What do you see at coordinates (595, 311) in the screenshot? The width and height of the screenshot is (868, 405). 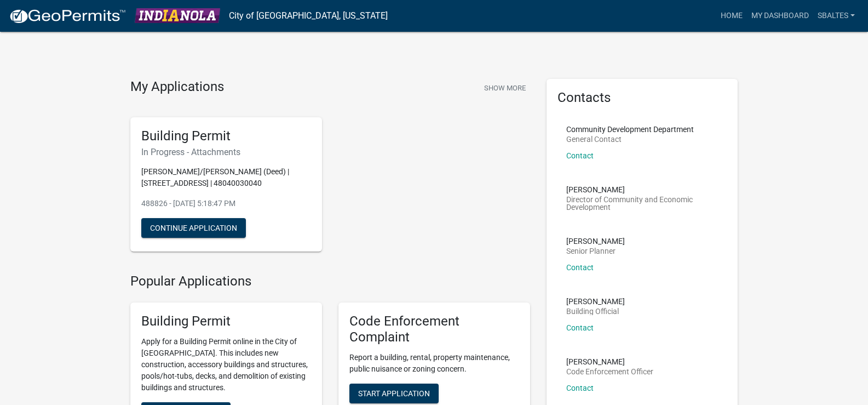 I see `p: Building Official` at bounding box center [595, 311].